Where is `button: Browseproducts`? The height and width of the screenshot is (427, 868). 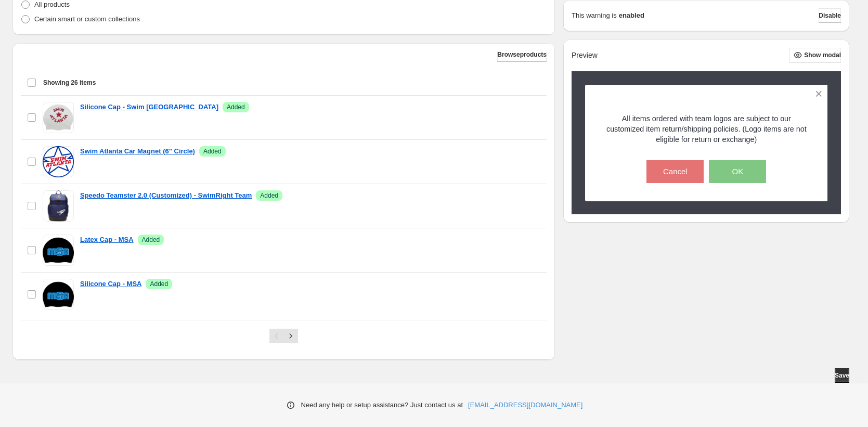
button: Browseproducts is located at coordinates (521, 55).